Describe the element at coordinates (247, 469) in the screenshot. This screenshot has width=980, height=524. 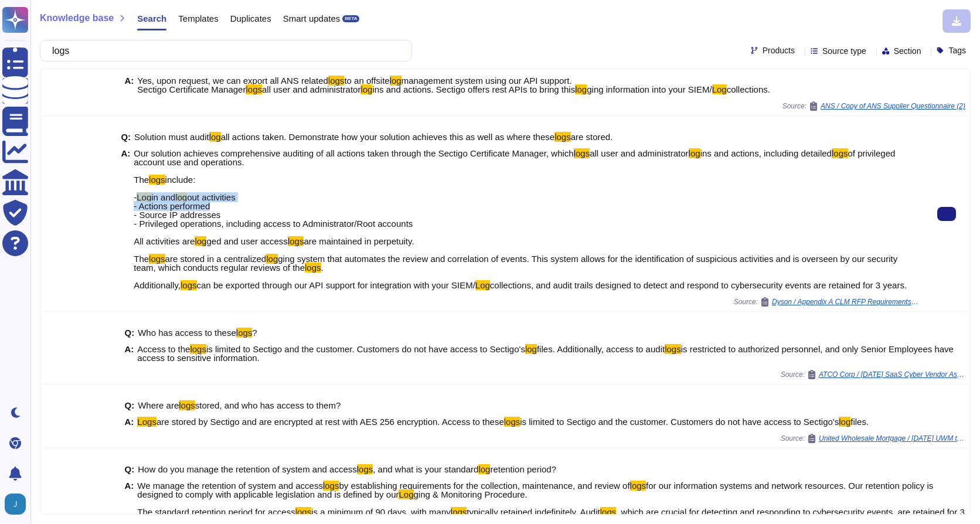
I see `span: How do you manage the retention of system and access` at that location.